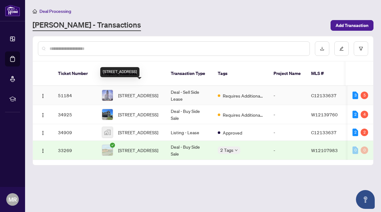  Describe the element at coordinates (241, 74) in the screenshot. I see `th: Tags` at that location.